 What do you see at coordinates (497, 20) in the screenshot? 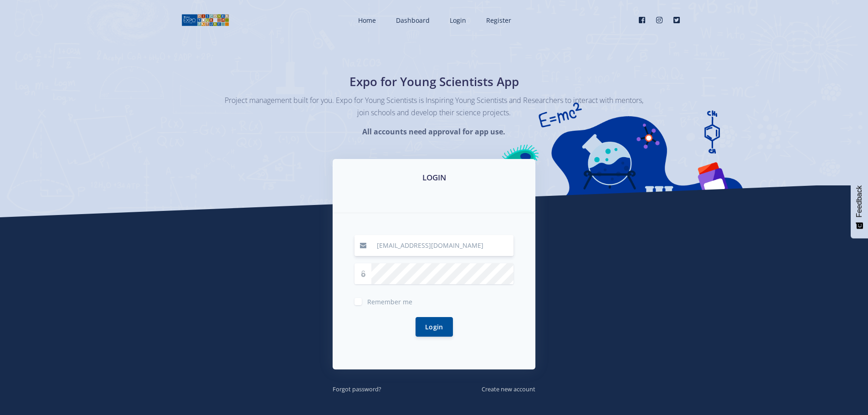
I see `a: Register` at bounding box center [497, 20].